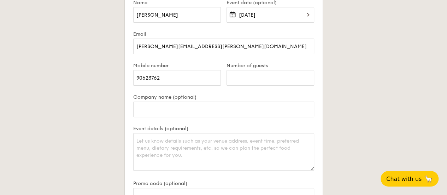 This screenshot has width=447, height=195. I want to click on label: Mobile number, so click(177, 65).